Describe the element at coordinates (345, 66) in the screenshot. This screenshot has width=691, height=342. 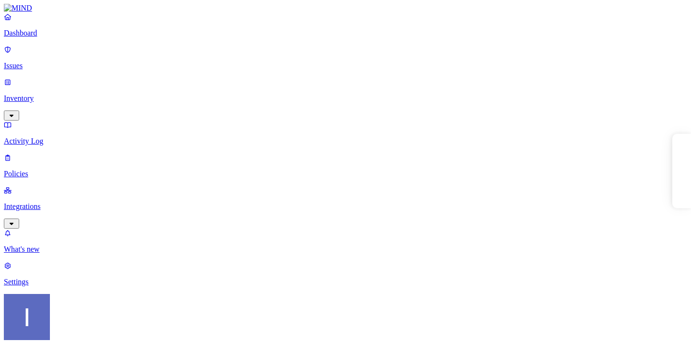
I see `p: Issues` at that location.